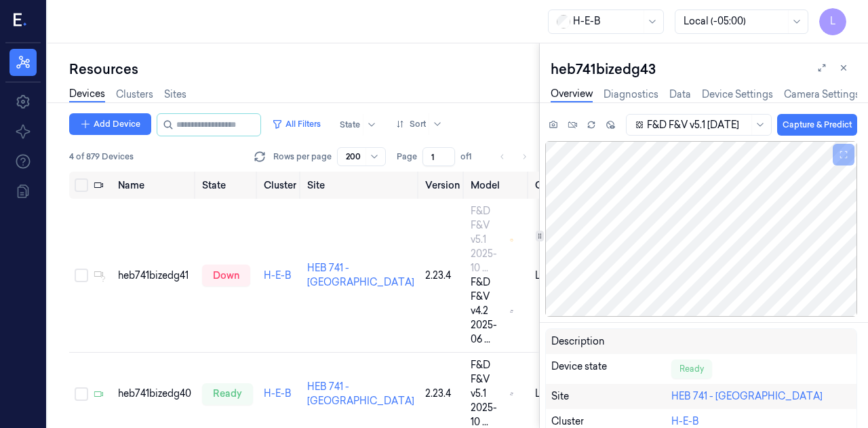 The height and width of the screenshot is (428, 868). I want to click on th: Cluster, so click(280, 185).